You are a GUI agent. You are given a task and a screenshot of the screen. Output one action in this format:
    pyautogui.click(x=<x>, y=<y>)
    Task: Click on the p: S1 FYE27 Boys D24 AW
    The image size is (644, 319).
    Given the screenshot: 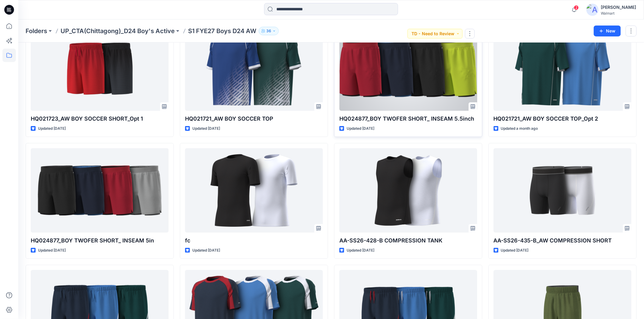 What is the action you would take?
    pyautogui.click(x=222, y=31)
    